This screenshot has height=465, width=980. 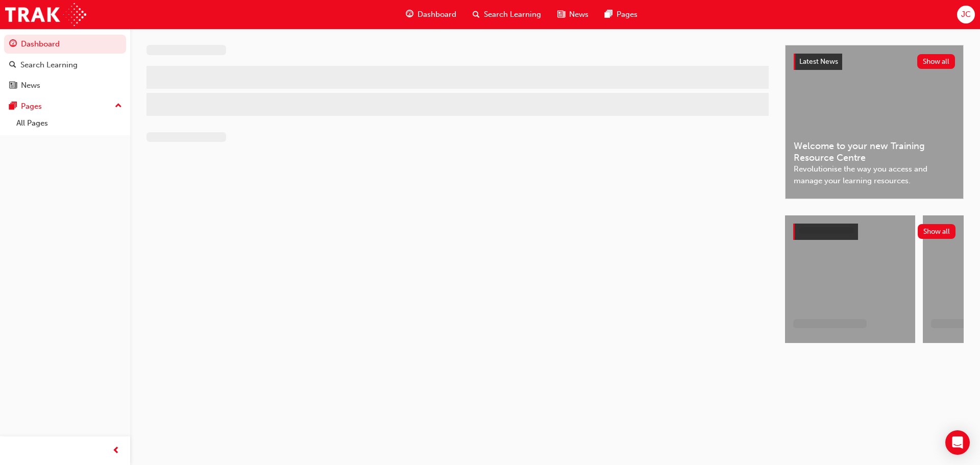 I want to click on a: pages-iconPages, so click(x=621, y=15).